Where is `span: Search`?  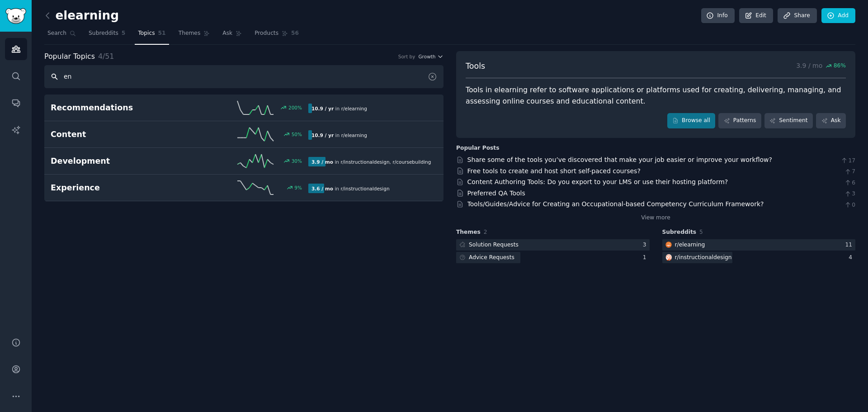 span: Search is located at coordinates (57, 34).